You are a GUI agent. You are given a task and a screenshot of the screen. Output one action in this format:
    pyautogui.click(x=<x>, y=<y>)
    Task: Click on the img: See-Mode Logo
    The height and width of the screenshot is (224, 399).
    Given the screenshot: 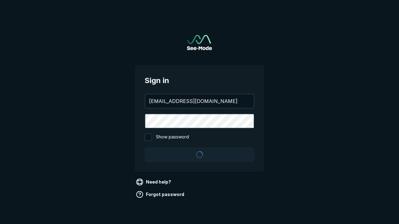 What is the action you would take?
    pyautogui.click(x=200, y=42)
    